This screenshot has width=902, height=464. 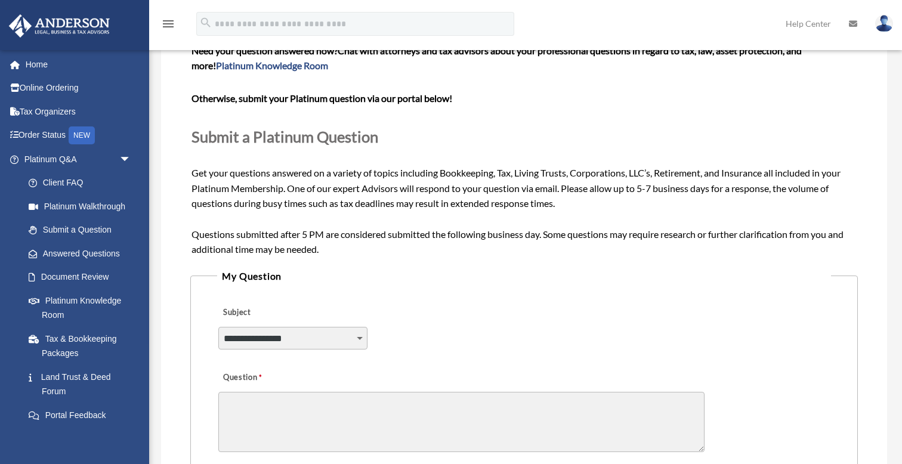 I want to click on span: Get your questions answered on a variety of topics including Bookkeeping, Tax, Living Trusts, Cor..., so click(x=525, y=150).